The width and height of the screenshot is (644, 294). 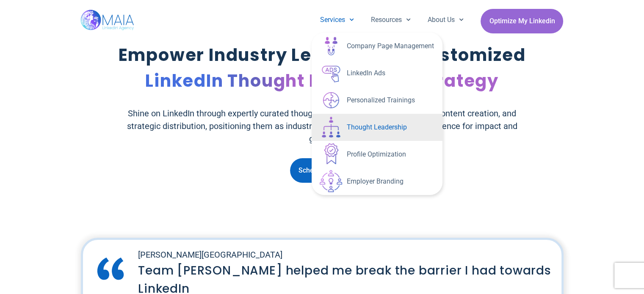 What do you see at coordinates (322, 171) in the screenshot?
I see `a: Schedule a Call` at bounding box center [322, 171].